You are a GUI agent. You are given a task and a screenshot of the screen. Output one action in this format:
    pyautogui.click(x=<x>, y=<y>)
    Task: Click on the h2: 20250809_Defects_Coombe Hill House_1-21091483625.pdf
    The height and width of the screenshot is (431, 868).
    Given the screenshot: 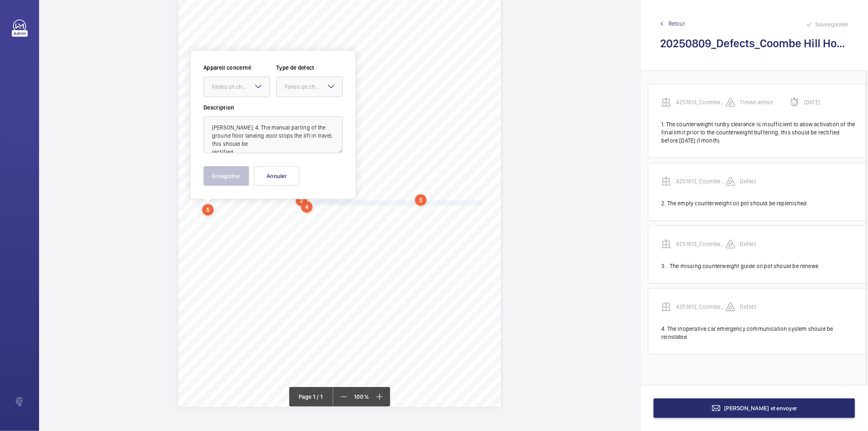 What is the action you would take?
    pyautogui.click(x=754, y=43)
    